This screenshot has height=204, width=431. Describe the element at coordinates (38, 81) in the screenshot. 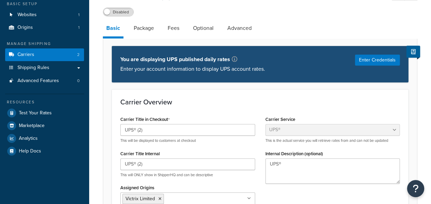

I see `span: Advanced Features` at that location.